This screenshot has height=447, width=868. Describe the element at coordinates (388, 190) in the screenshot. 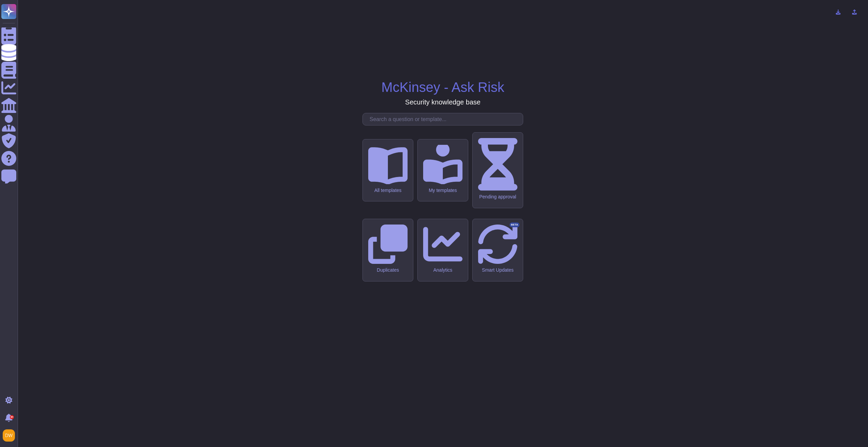

I see `div: All templates` at that location.